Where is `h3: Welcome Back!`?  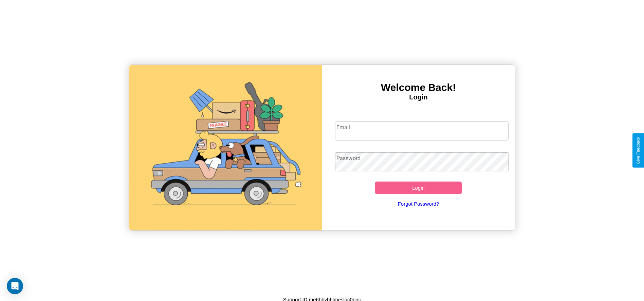 h3: Welcome Back! is located at coordinates (418, 88).